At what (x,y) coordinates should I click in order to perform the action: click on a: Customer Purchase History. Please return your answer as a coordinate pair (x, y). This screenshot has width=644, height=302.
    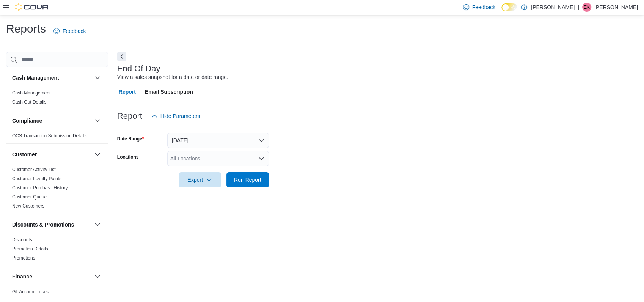
    Looking at the image, I should click on (40, 188).